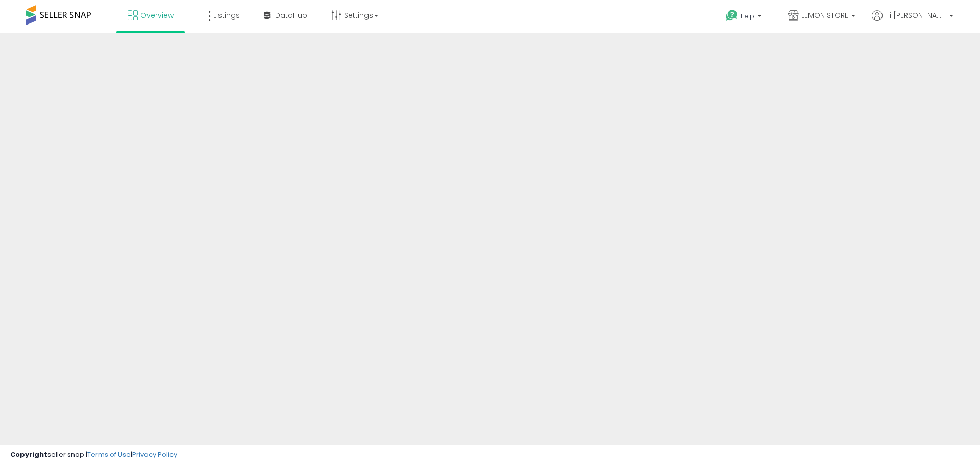 Image resolution: width=980 pixels, height=465 pixels. I want to click on a: Help, so click(744, 18).